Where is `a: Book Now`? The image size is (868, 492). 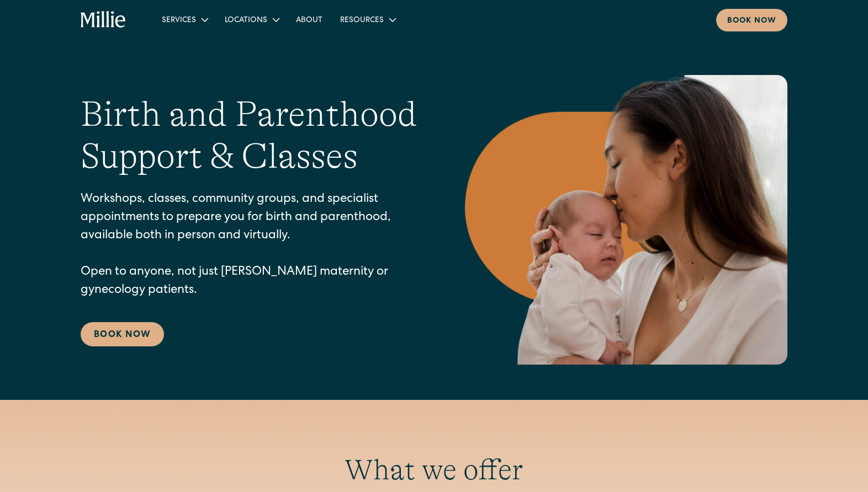
a: Book Now is located at coordinates (122, 335).